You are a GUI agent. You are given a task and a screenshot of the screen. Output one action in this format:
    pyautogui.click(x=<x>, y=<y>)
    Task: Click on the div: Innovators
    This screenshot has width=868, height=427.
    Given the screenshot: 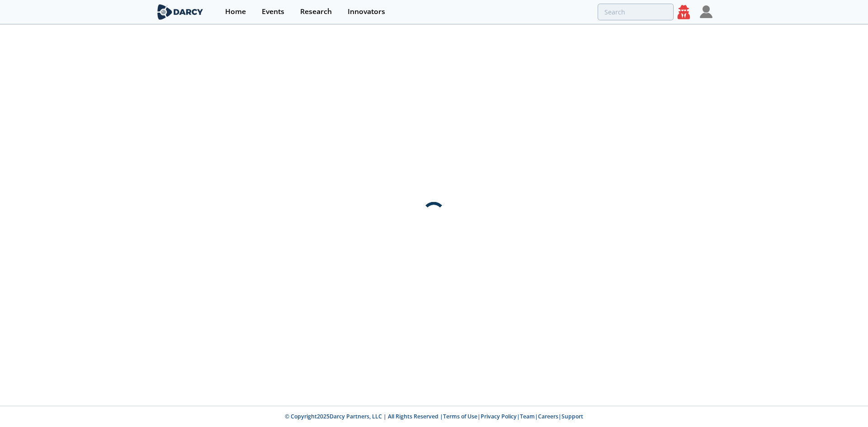 What is the action you would take?
    pyautogui.click(x=366, y=12)
    